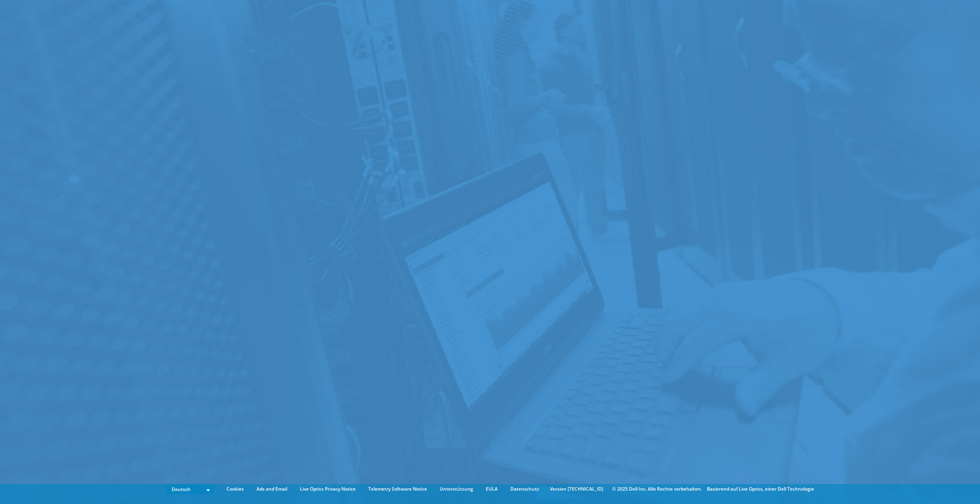 This screenshot has width=980, height=504. I want to click on a: Telemetry Software Notice, so click(398, 489).